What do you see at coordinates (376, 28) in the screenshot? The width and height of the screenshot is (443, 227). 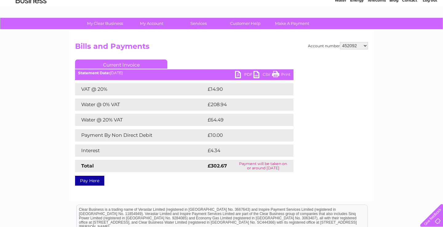 I see `a: Telecoms` at bounding box center [376, 28].